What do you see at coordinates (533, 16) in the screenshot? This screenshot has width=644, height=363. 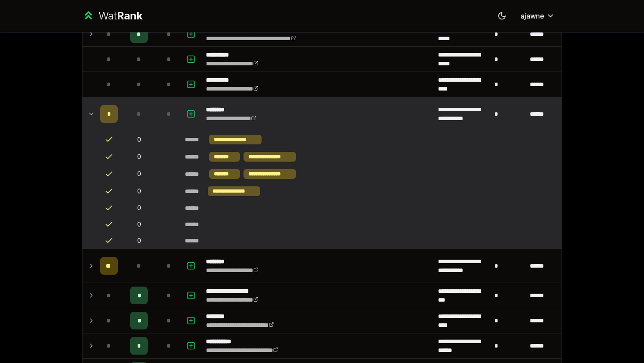 I see `span: ajawne` at bounding box center [533, 16].